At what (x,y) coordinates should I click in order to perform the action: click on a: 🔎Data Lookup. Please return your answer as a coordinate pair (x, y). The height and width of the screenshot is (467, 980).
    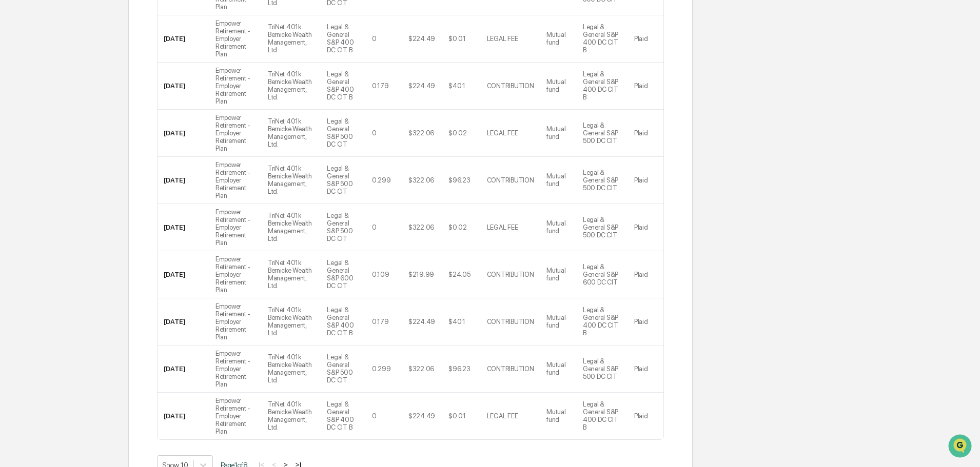
    Looking at the image, I should click on (37, 234).